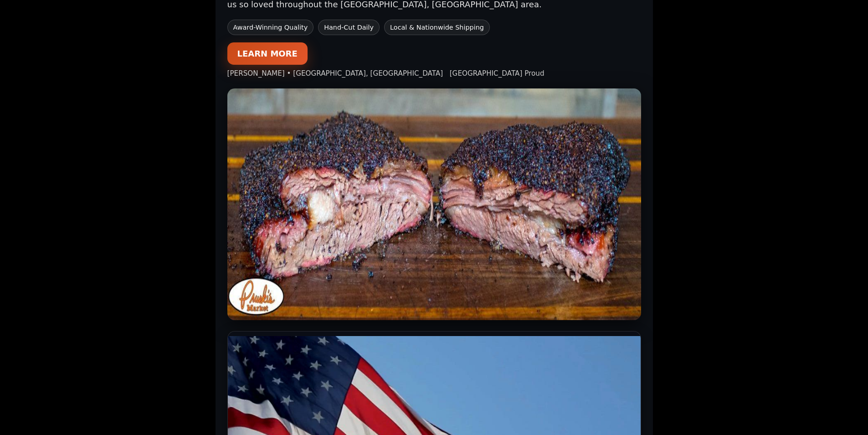  Describe the element at coordinates (349, 27) in the screenshot. I see `span: Hand-Cut Daily` at that location.